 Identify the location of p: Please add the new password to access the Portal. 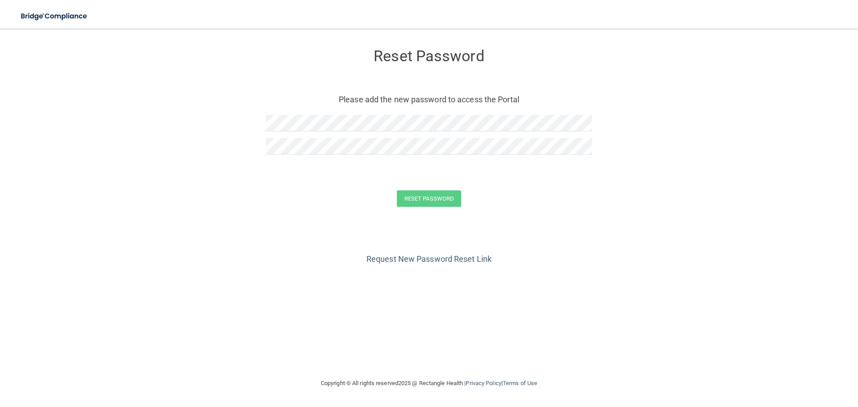
(429, 99).